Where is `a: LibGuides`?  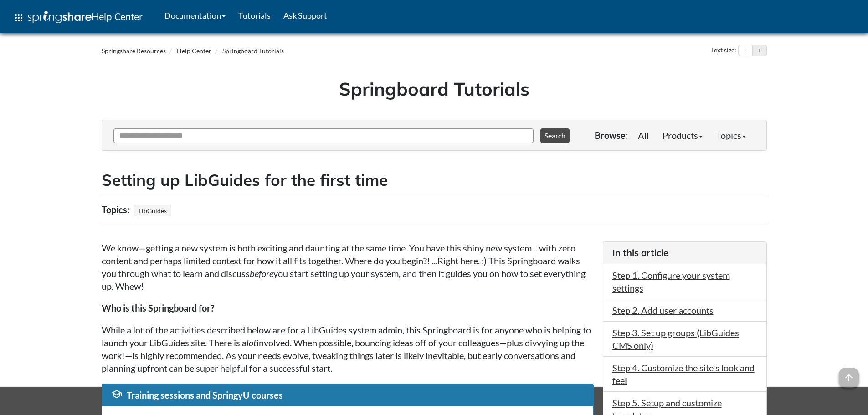 a: LibGuides is located at coordinates (153, 210).